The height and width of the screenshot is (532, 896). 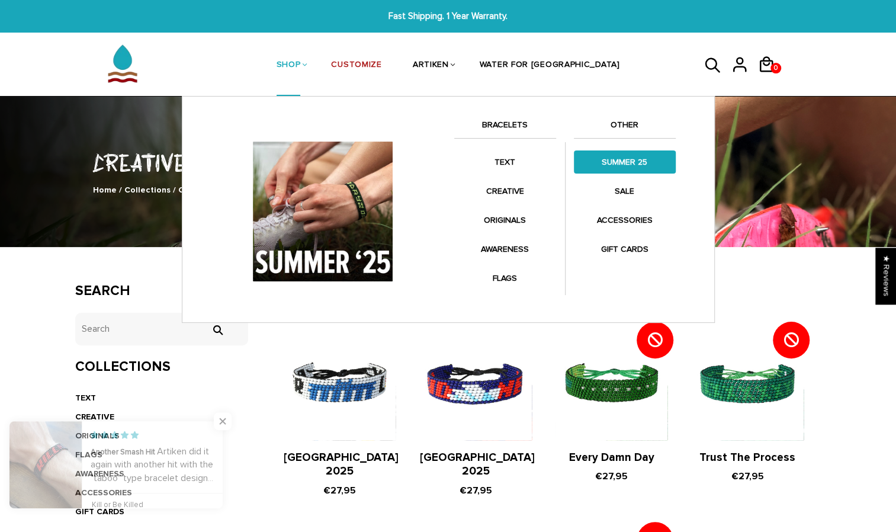 What do you see at coordinates (162, 366) in the screenshot?
I see `h3: Collections` at bounding box center [162, 366].